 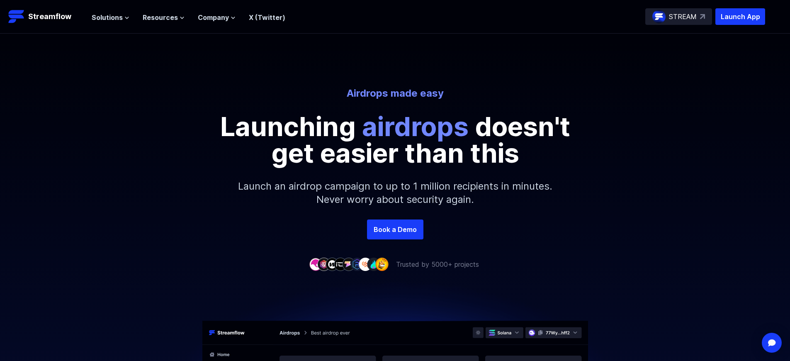 What do you see at coordinates (438, 264) in the screenshot?
I see `p: Trusted by 5000+ projects` at bounding box center [438, 264].